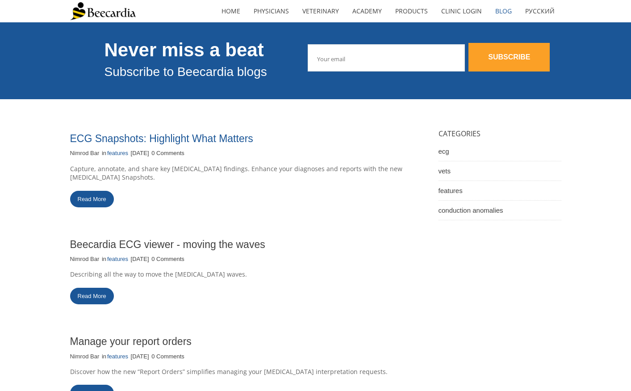  What do you see at coordinates (500, 210) in the screenshot?
I see `a: conduction anomalies` at bounding box center [500, 210].